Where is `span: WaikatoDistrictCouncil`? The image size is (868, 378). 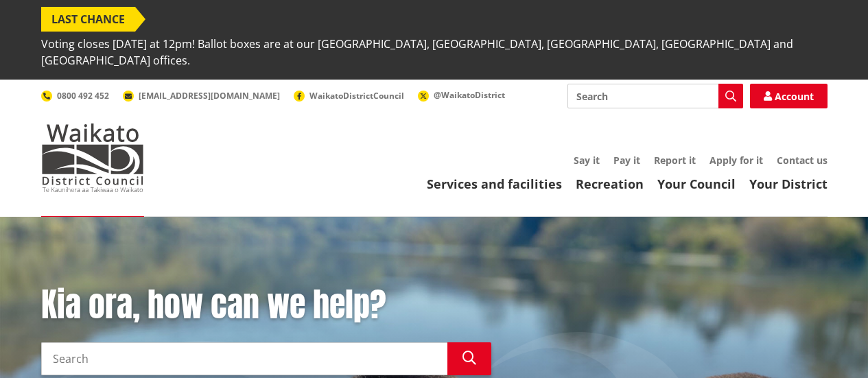 span: WaikatoDistrictCouncil is located at coordinates (357, 95).